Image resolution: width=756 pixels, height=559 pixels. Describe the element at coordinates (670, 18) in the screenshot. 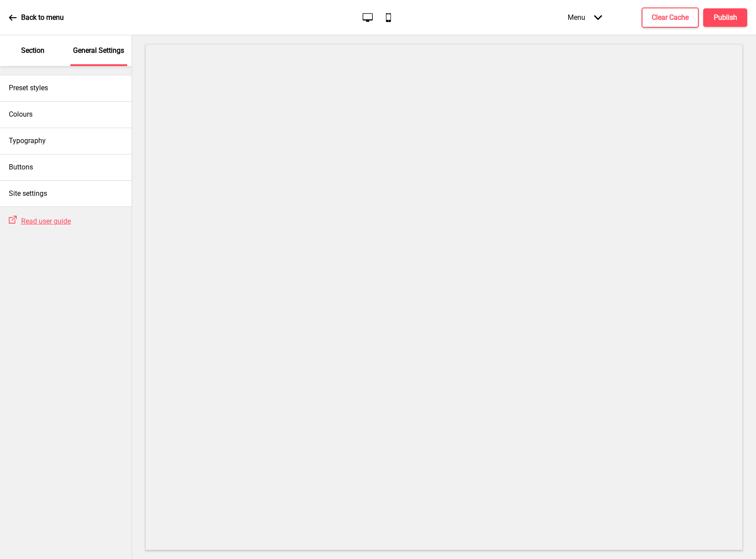

I see `button: Clear Cache` at that location.